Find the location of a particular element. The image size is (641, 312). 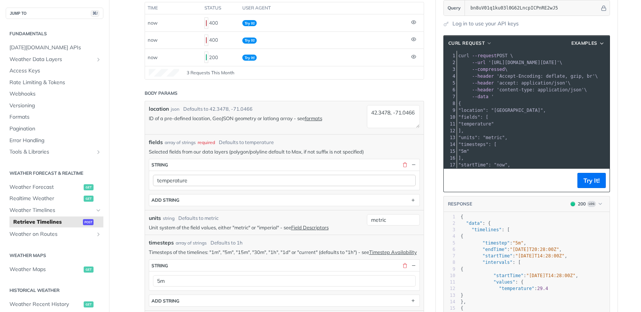

span: Tools & Libraries is located at coordinates (52, 152).